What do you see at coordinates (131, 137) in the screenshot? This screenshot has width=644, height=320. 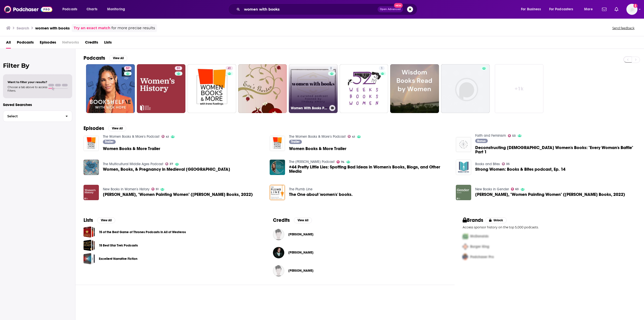 I see `a: The Women Books & More’s Podcast` at bounding box center [131, 137].